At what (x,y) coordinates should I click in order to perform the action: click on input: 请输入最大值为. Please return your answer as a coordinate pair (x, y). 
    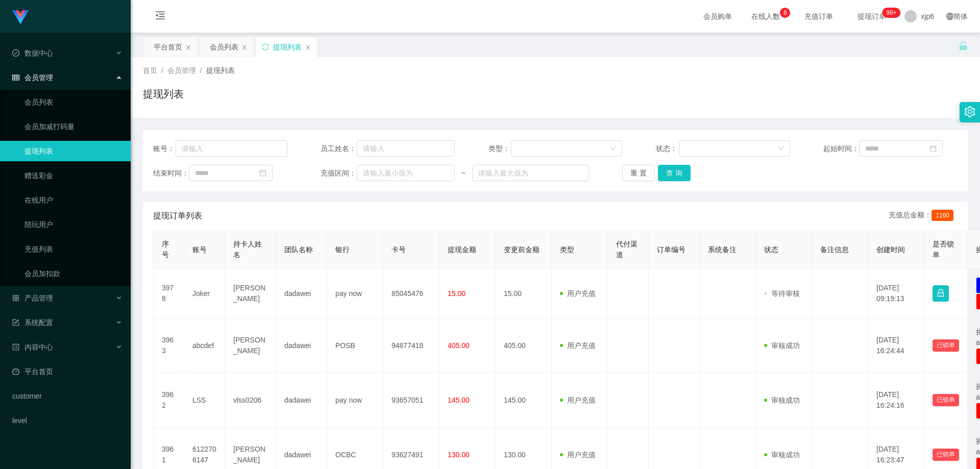
    Looking at the image, I should click on (530, 173).